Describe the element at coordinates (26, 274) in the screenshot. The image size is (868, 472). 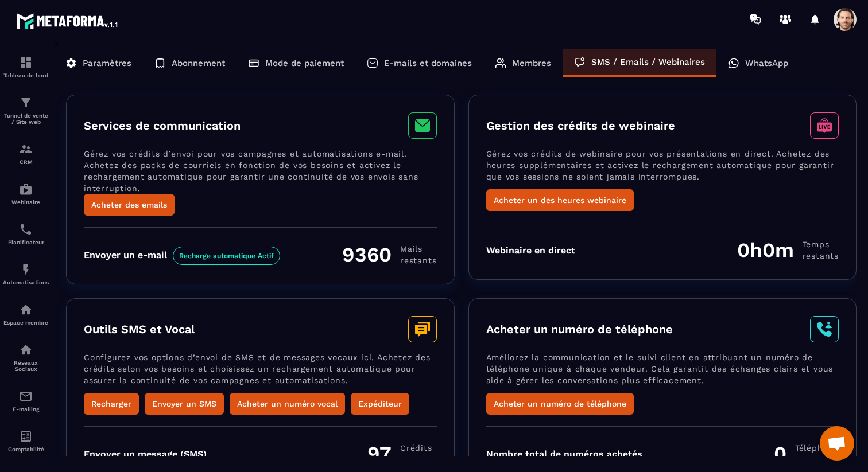
I see `a: automationsautomationsAutomatisations` at that location.